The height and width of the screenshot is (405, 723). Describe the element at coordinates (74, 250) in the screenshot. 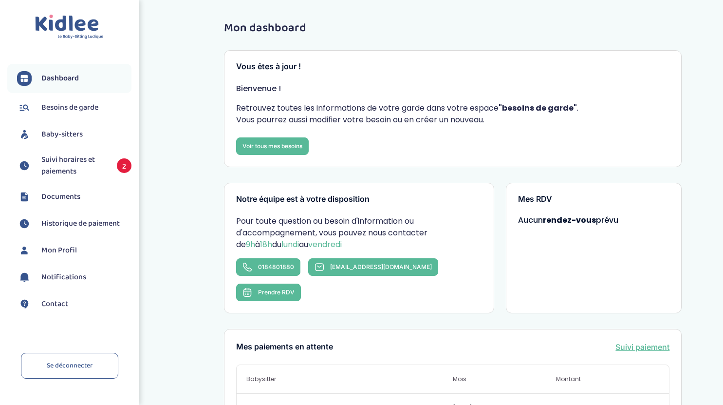

I see `a: Mon Profil` at that location.